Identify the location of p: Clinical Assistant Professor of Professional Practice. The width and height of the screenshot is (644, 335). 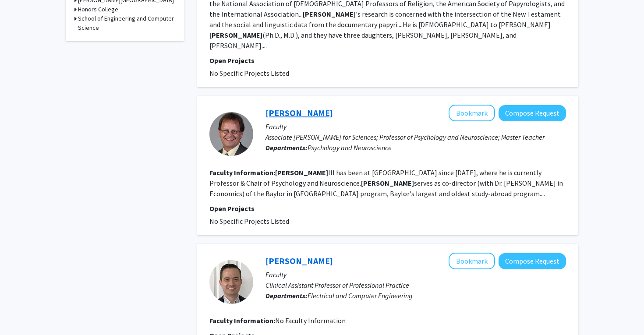
(416, 285).